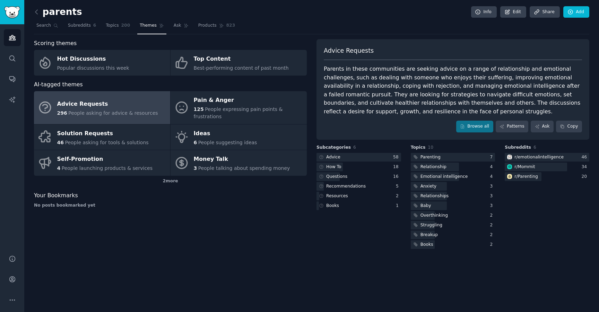  I want to click on span: 4, so click(59, 168).